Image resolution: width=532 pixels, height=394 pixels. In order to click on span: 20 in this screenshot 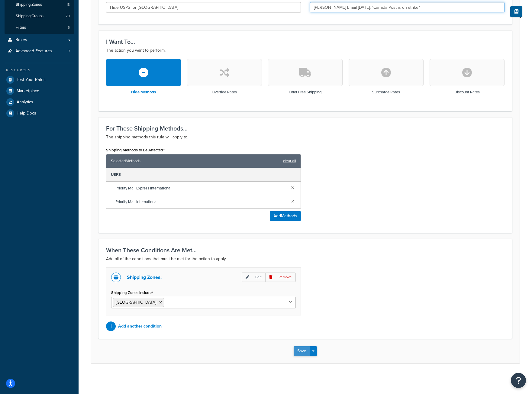, I will do `click(67, 16)`.